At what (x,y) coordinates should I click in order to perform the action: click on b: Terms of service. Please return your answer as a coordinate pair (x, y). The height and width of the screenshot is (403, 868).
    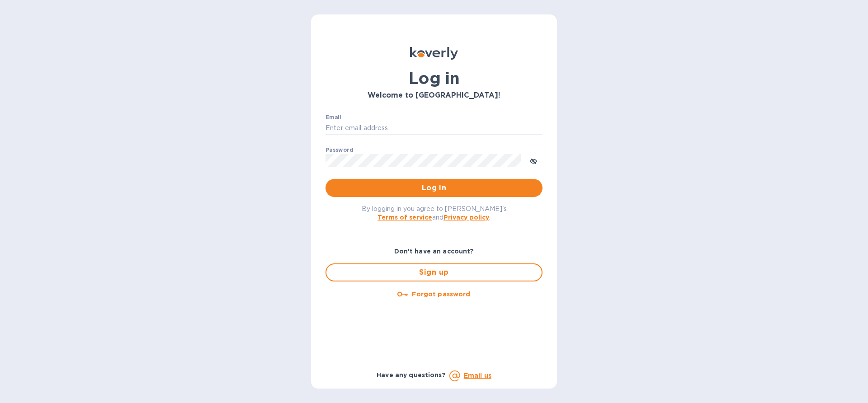
    Looking at the image, I should click on (404, 217).